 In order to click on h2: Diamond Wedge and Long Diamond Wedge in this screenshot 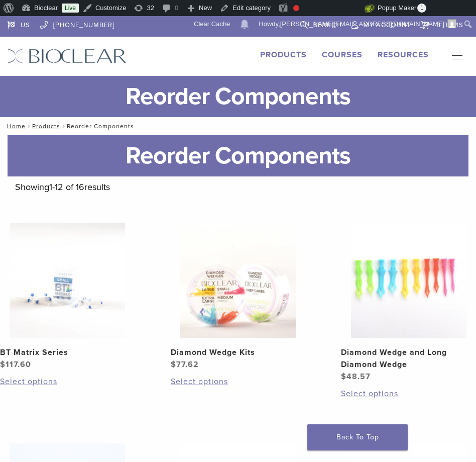, I will do `click(408, 358)`.